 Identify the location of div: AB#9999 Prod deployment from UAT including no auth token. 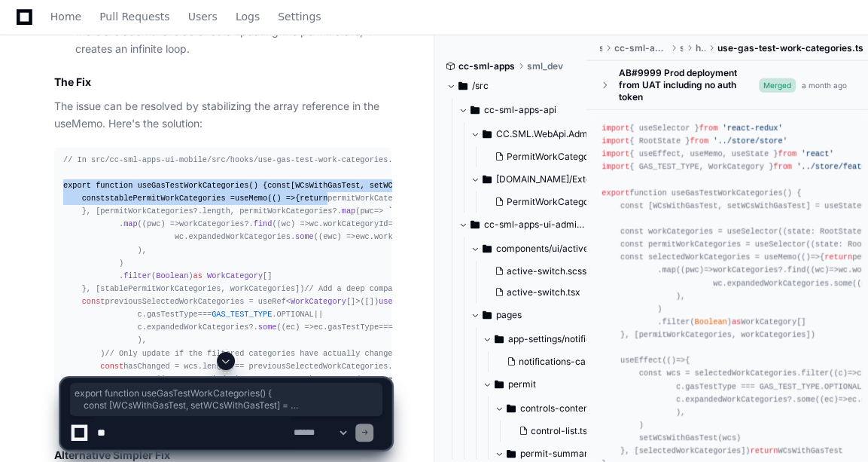
(687, 85).